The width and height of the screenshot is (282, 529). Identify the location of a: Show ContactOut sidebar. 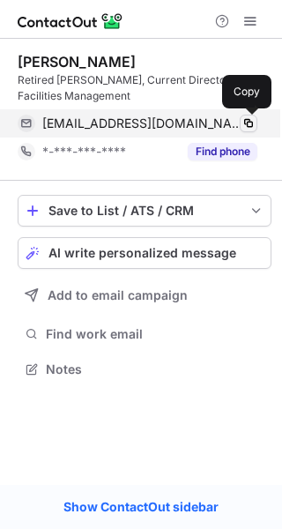
(141, 507).